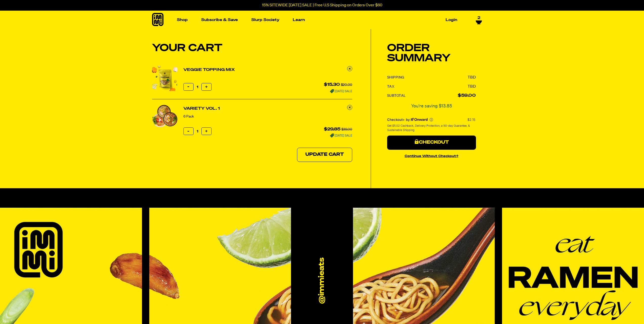 The image size is (644, 324). I want to click on a: Powered by Onward, so click(419, 120).